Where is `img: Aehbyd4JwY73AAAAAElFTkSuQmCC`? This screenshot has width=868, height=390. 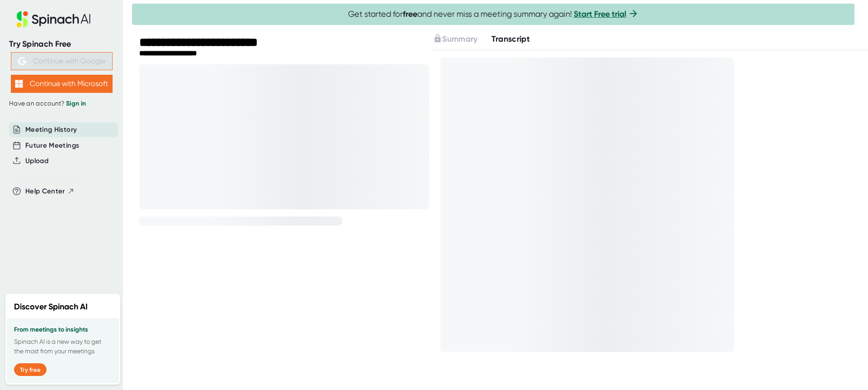
img: Aehbyd4JwY73AAAAAElFTkSuQmCC is located at coordinates (22, 61).